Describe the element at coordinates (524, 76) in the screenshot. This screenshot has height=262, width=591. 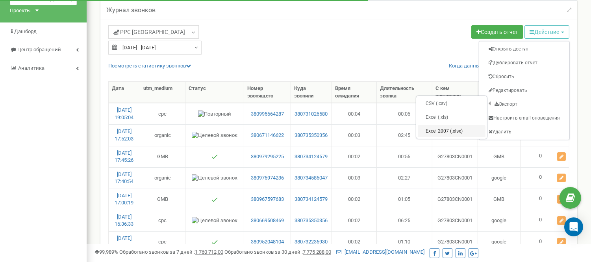
I see `a: Сбросить` at that location.